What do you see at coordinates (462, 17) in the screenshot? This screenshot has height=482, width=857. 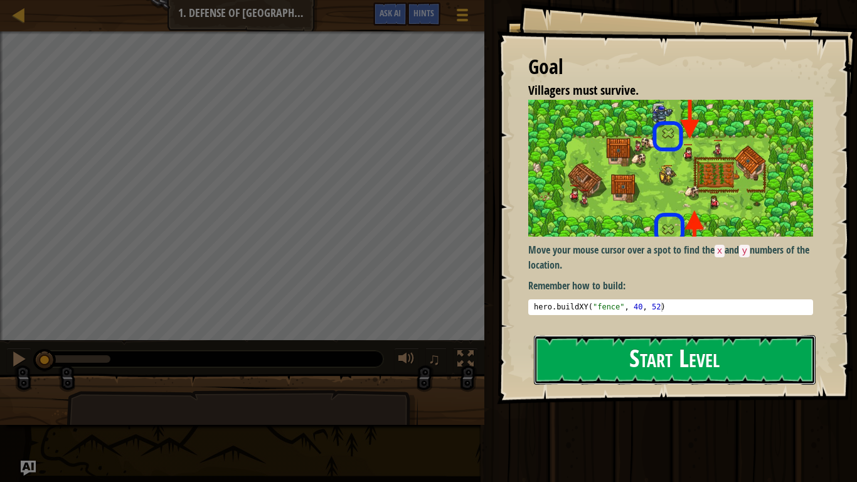 I see `button: Show game menu` at bounding box center [462, 17].